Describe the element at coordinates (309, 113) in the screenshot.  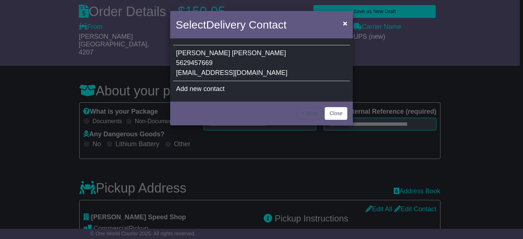
I see `button: < Back` at that location.